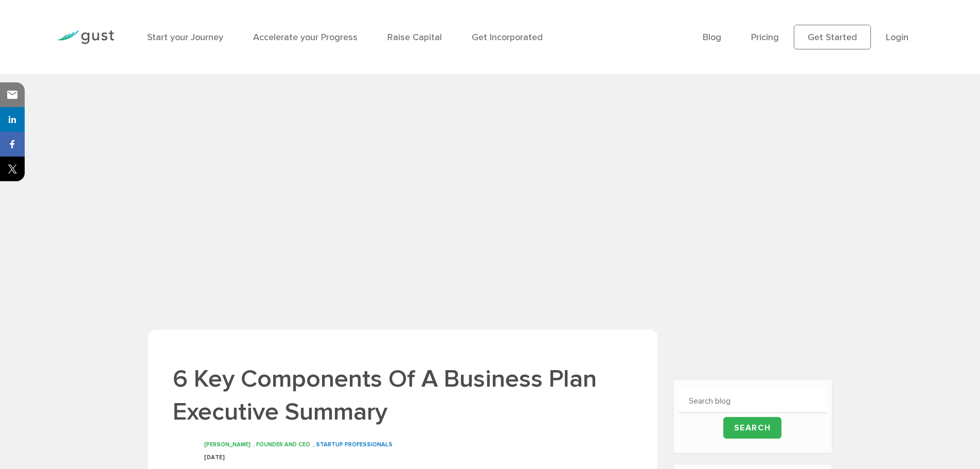  Describe the element at coordinates (508, 37) in the screenshot. I see `a: Get Incorporated` at that location.